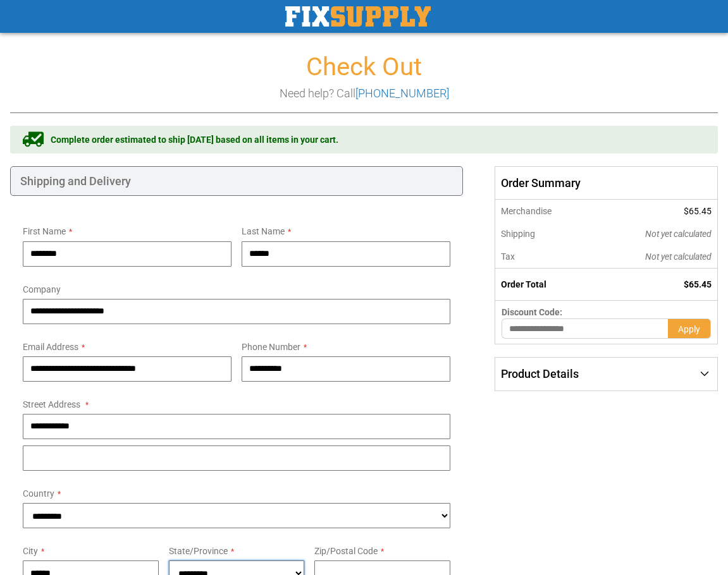 This screenshot has height=575, width=728. What do you see at coordinates (51, 347) in the screenshot?
I see `span: Email Address` at bounding box center [51, 347].